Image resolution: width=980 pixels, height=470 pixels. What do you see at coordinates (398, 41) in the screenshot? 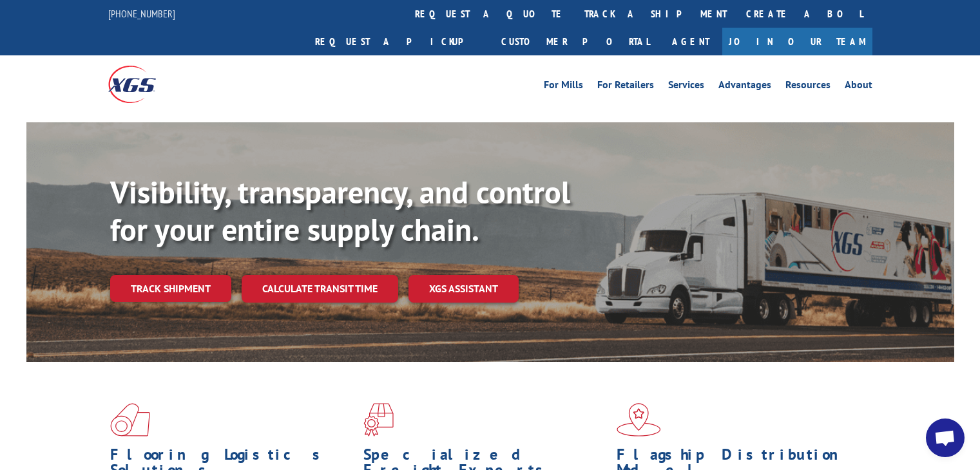
I see `a: Request a pickup` at bounding box center [398, 41].